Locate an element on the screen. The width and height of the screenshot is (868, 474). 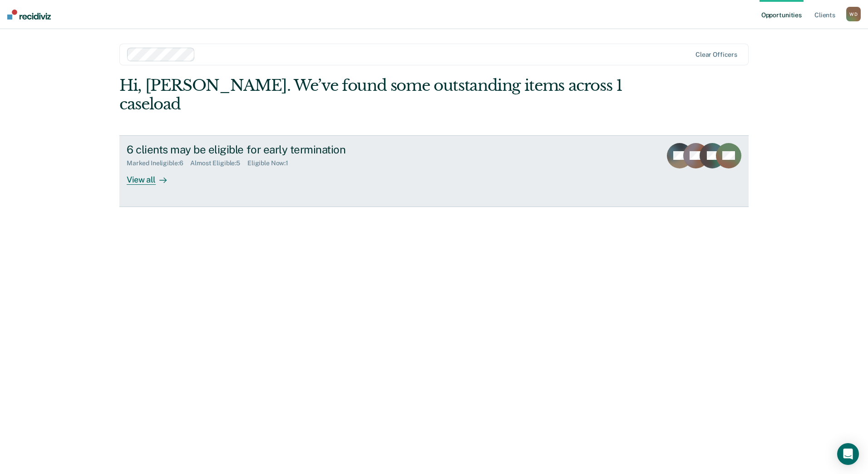
div: Marked Ineligible : 6 is located at coordinates (159, 163).